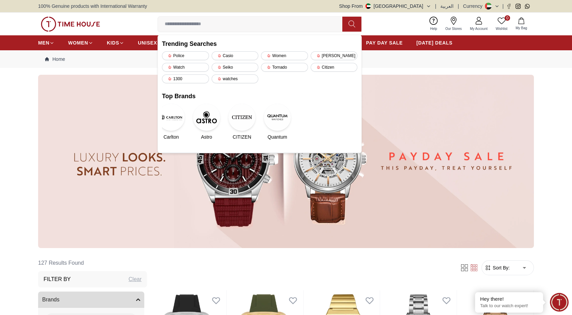 This screenshot has width=572, height=315. Describe the element at coordinates (55, 59) in the screenshot. I see `a: Home` at that location.